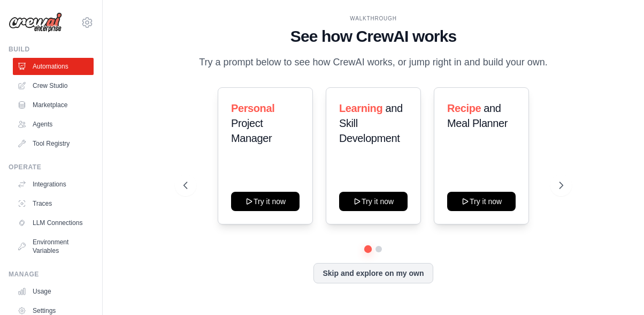 The image size is (644, 315). Describe the element at coordinates (53, 184) in the screenshot. I see `a: Integrations` at that location.